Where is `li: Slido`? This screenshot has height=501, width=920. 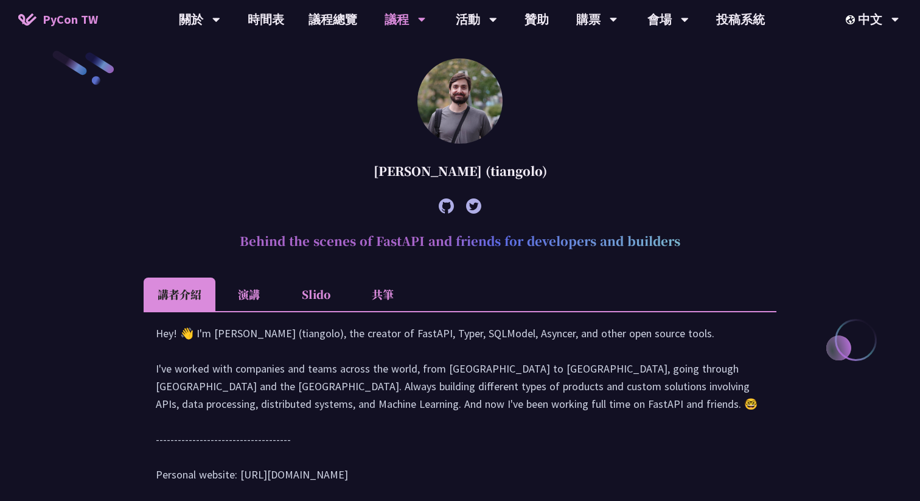 li: Slido is located at coordinates (316, 294).